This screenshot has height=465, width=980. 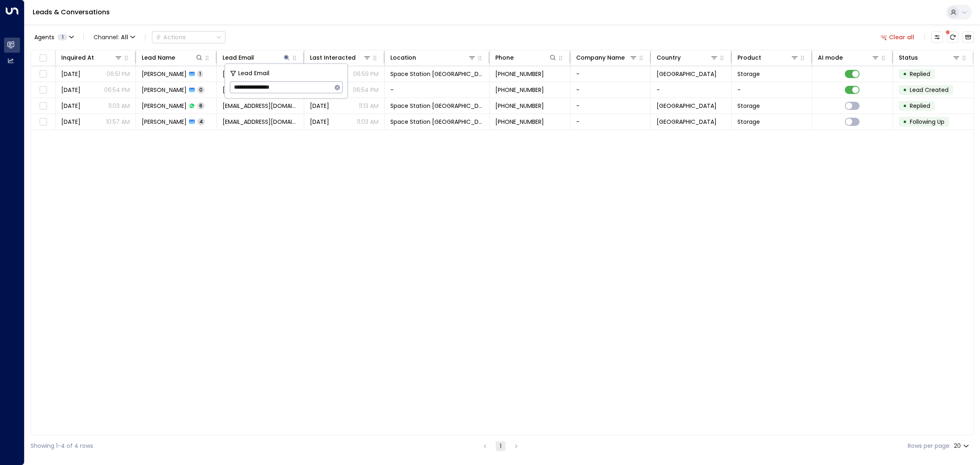 What do you see at coordinates (44, 37) in the screenshot?
I see `span: Agents` at bounding box center [44, 37].